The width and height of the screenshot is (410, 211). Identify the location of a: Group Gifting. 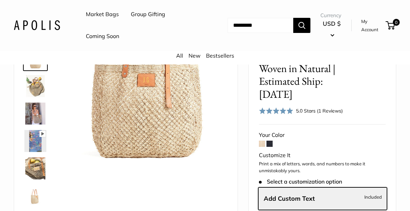
(148, 14).